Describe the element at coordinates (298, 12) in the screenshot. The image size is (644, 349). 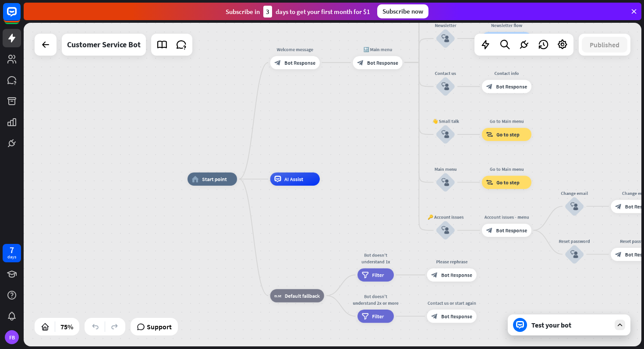
I see `div: Subscribe in days to get your first month for $1` at that location.